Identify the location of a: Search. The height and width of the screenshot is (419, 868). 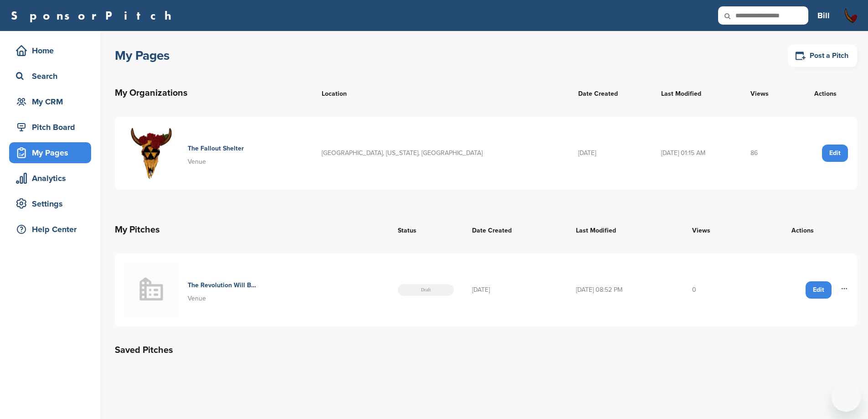
(50, 76).